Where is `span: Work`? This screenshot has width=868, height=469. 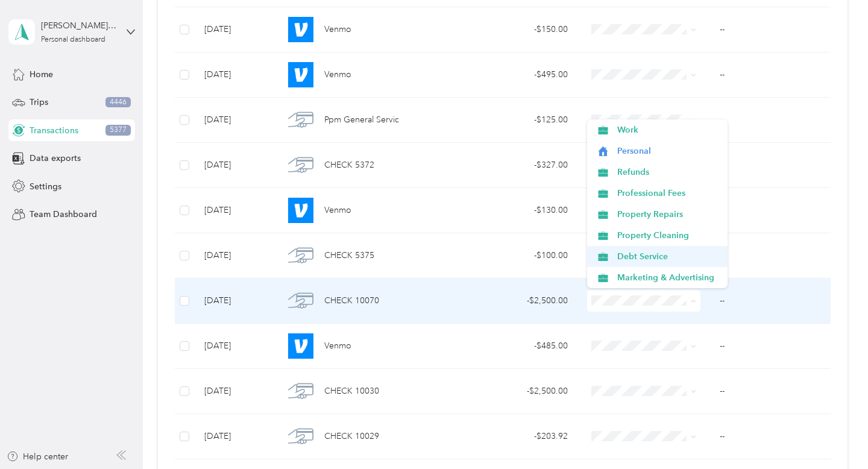 span: Work is located at coordinates (668, 130).